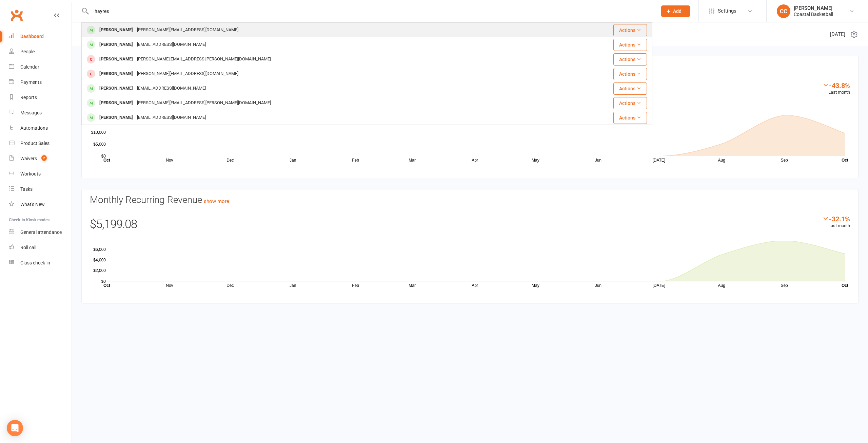 The image size is (868, 443). Describe the element at coordinates (216, 201) in the screenshot. I see `a: show more` at that location.